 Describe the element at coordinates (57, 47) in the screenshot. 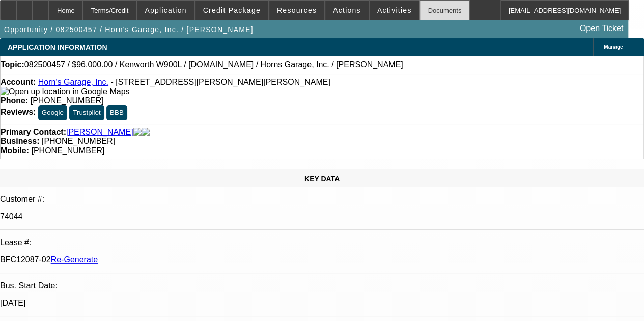

I see `span: APPLICATION INFORMATION` at that location.